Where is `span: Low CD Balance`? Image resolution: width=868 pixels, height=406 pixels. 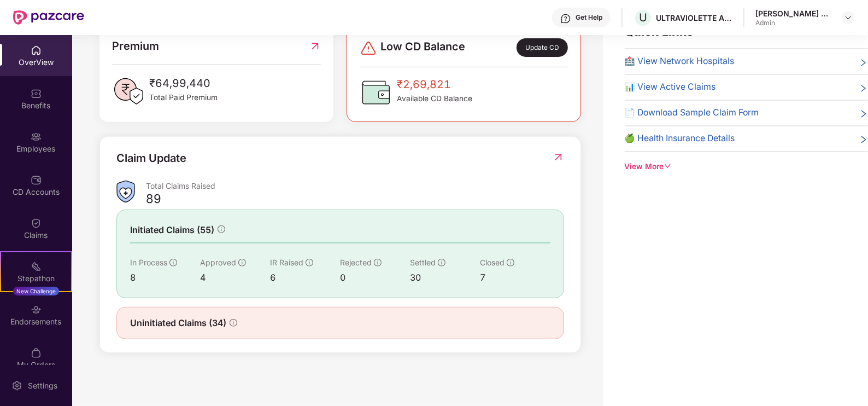 span: Low CD Balance is located at coordinates (423, 48).